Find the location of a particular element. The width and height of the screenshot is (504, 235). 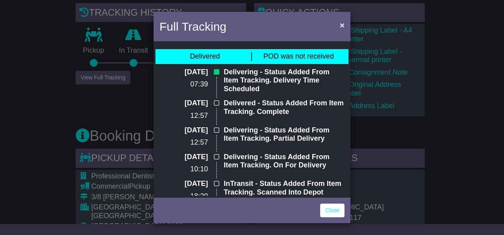

p: Delivering - Status Added From Item Tracking. Partial Delivery is located at coordinates (284, 135).